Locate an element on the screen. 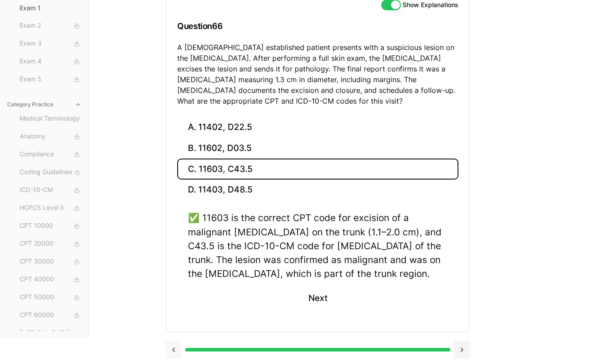  button: CPT 10000 is located at coordinates (50, 226).